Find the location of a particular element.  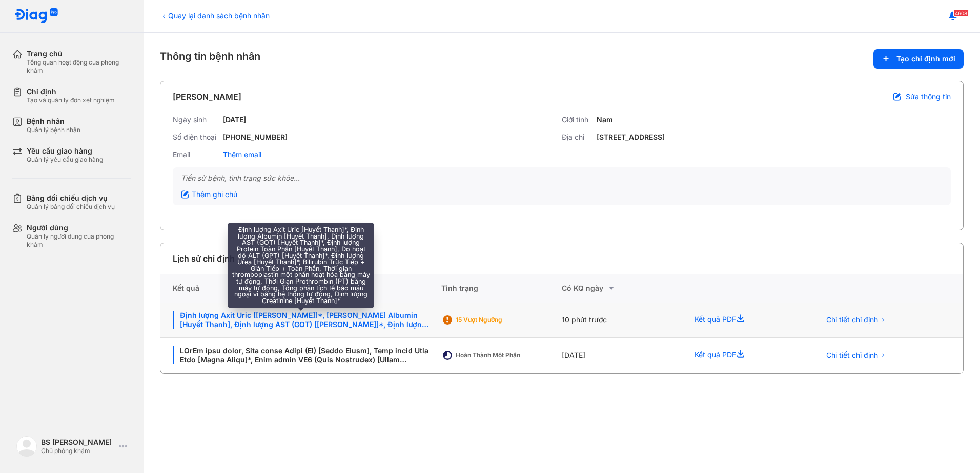

div: Hoàn thành một phần is located at coordinates (497, 355).